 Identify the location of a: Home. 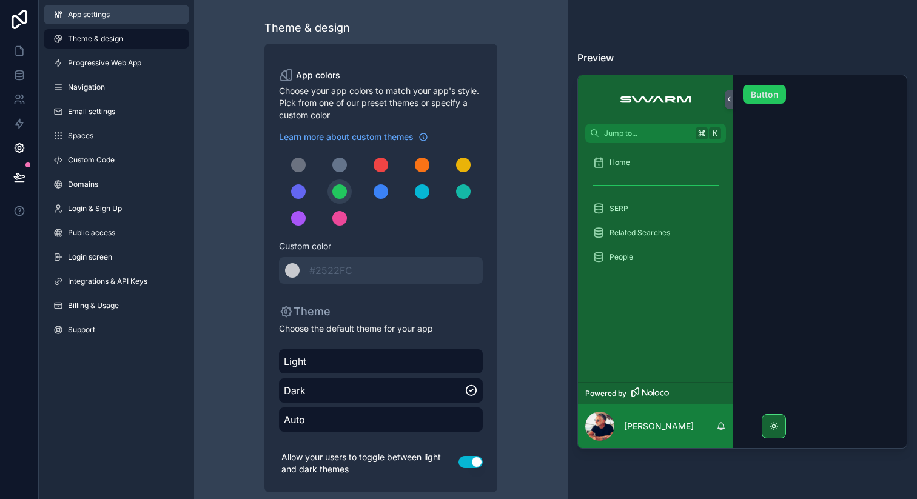
(656, 163).